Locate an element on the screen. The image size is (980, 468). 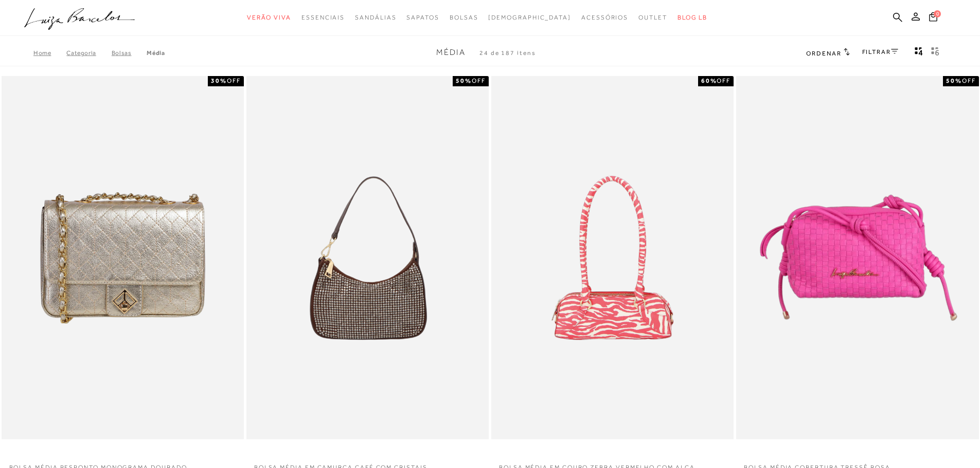
span: Sapatos is located at coordinates (422, 18).